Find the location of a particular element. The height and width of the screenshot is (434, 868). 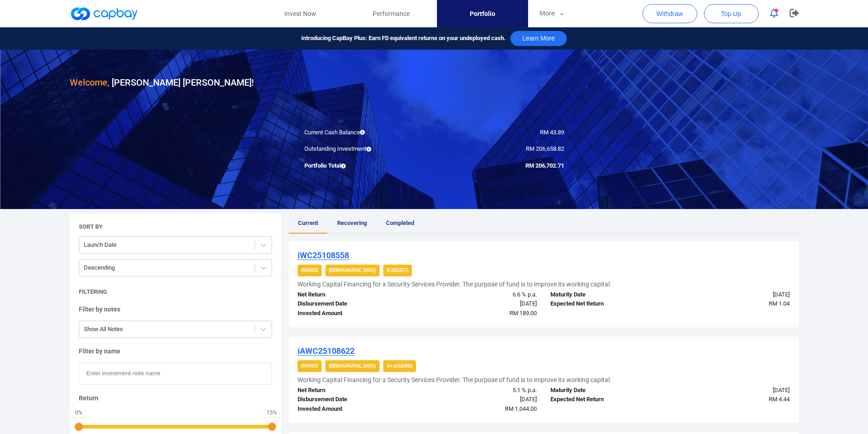

div: 0 % is located at coordinates (79, 412).